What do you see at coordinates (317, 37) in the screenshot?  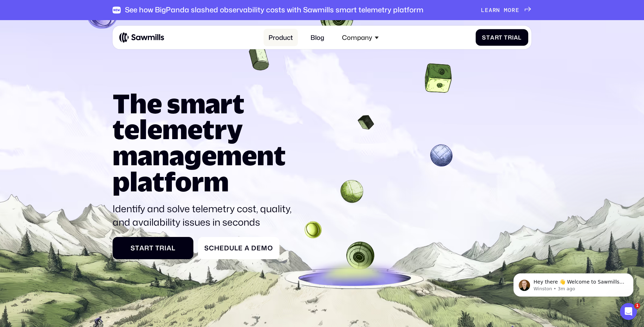 I see `a: Blog` at bounding box center [317, 37].